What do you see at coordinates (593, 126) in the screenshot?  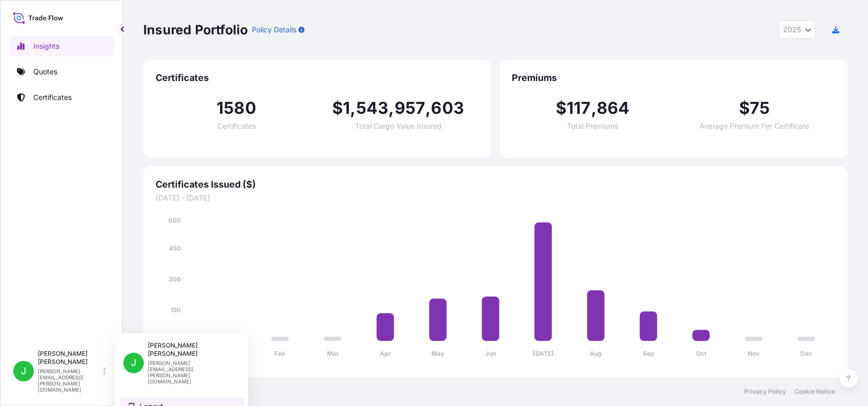 I see `span: Total Premiums` at bounding box center [593, 126].